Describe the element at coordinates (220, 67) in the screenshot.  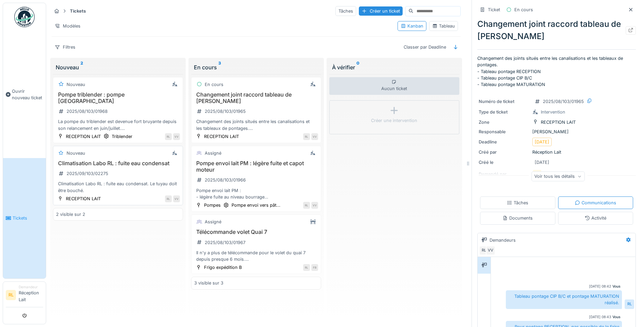
I see `sup: 3` at that location.